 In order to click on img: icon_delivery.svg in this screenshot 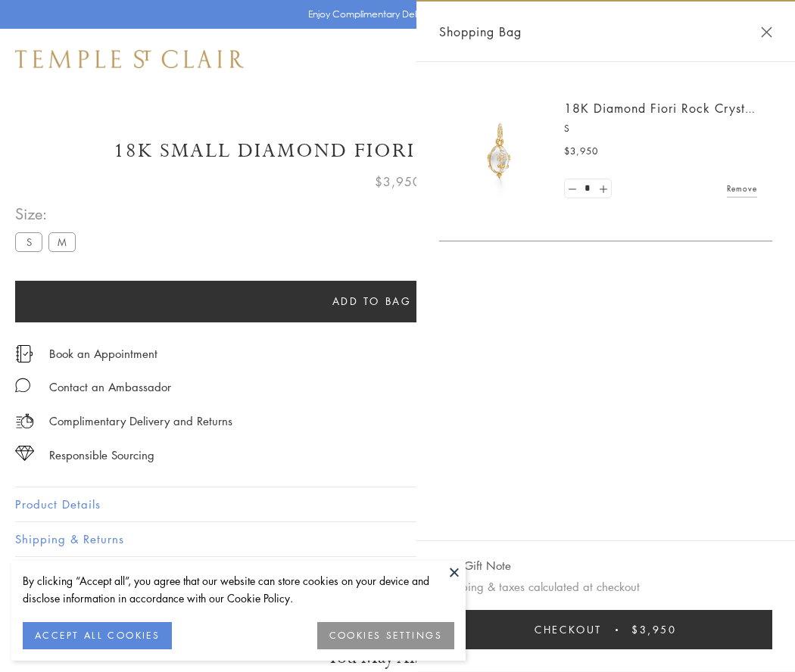, I will do `click(25, 421)`.